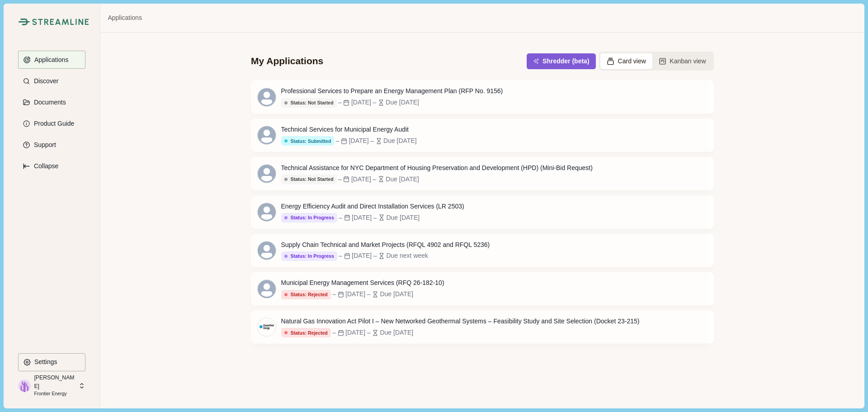  Describe the element at coordinates (482, 97) in the screenshot. I see `a: Professional Services to Prepare an Energy Management Plan (RFP No. 9156)Status: Not Started–[DAT...` at that location.